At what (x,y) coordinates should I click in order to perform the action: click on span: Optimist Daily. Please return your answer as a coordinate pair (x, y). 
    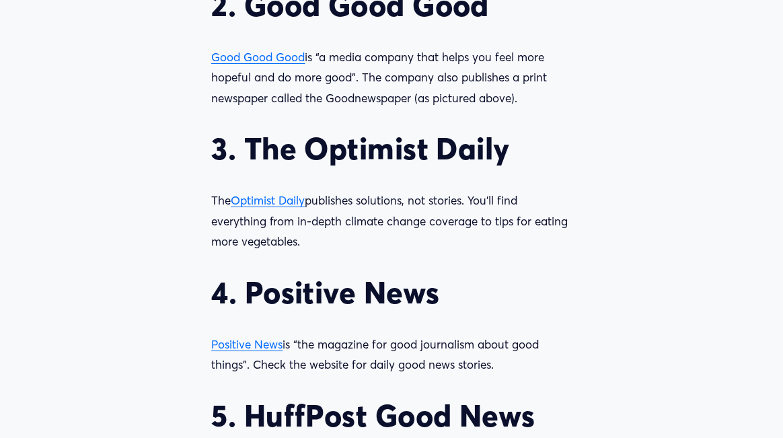
    Looking at the image, I should click on (268, 200).